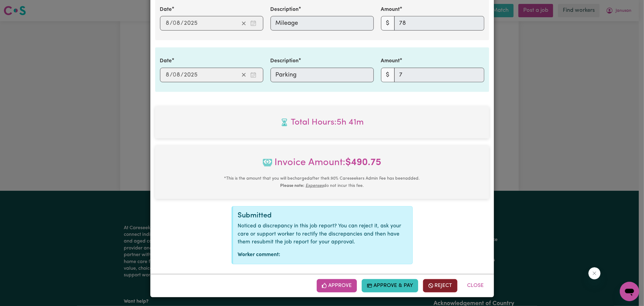 Image resolution: width=644 pixels, height=306 pixels. I want to click on strong: Worker comment:, so click(259, 254).